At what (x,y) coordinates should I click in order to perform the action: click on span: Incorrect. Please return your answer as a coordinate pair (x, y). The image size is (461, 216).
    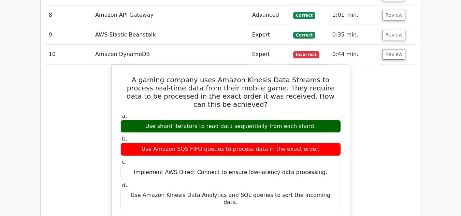
    Looking at the image, I should click on (306, 55).